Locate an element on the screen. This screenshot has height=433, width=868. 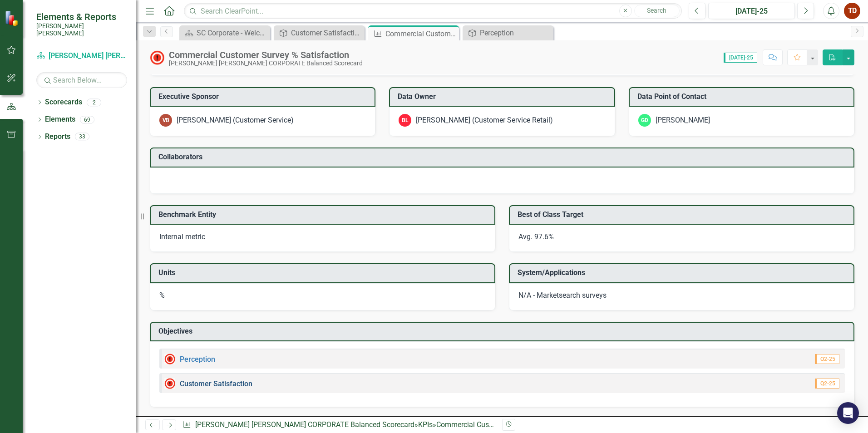
h3: Collaborators is located at coordinates (503, 157).